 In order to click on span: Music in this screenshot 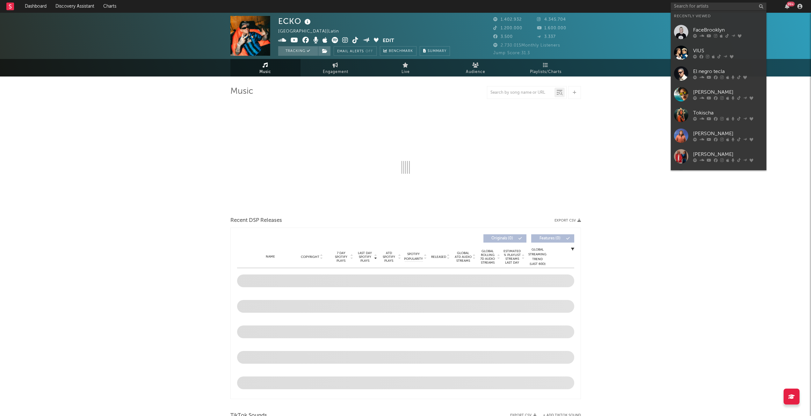, I will do `click(265, 72)`.